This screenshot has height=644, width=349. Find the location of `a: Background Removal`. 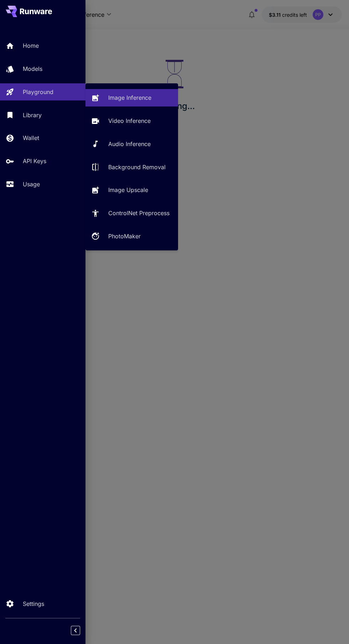

a: Background Removal is located at coordinates (132, 166).